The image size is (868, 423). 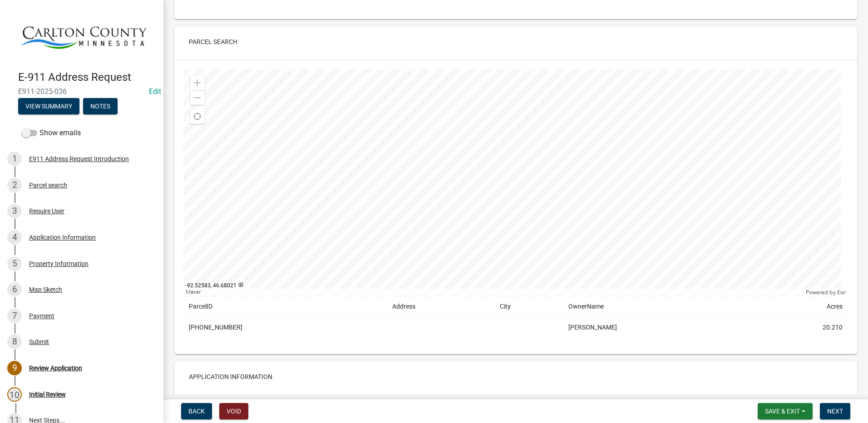 What do you see at coordinates (14, 316) in the screenshot?
I see `div: 7` at bounding box center [14, 316].